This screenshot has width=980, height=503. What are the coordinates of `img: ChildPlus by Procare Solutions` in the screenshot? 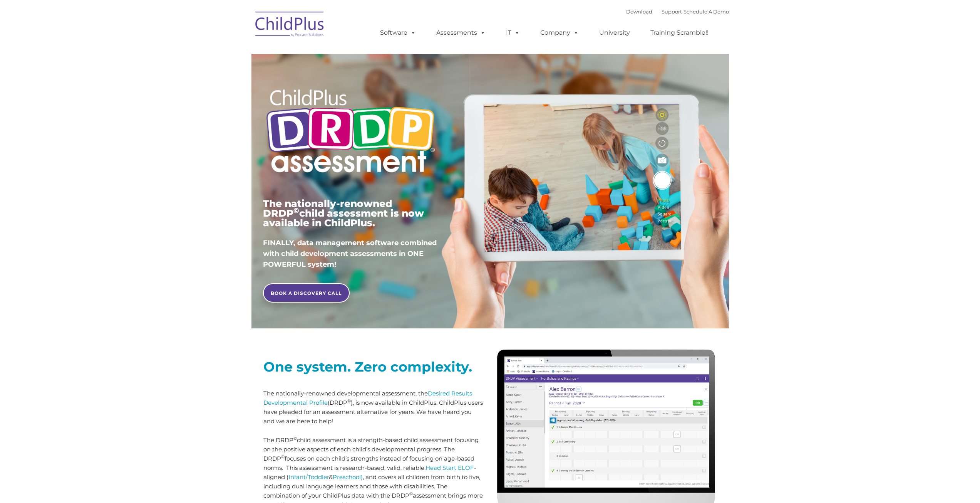 It's located at (290, 25).